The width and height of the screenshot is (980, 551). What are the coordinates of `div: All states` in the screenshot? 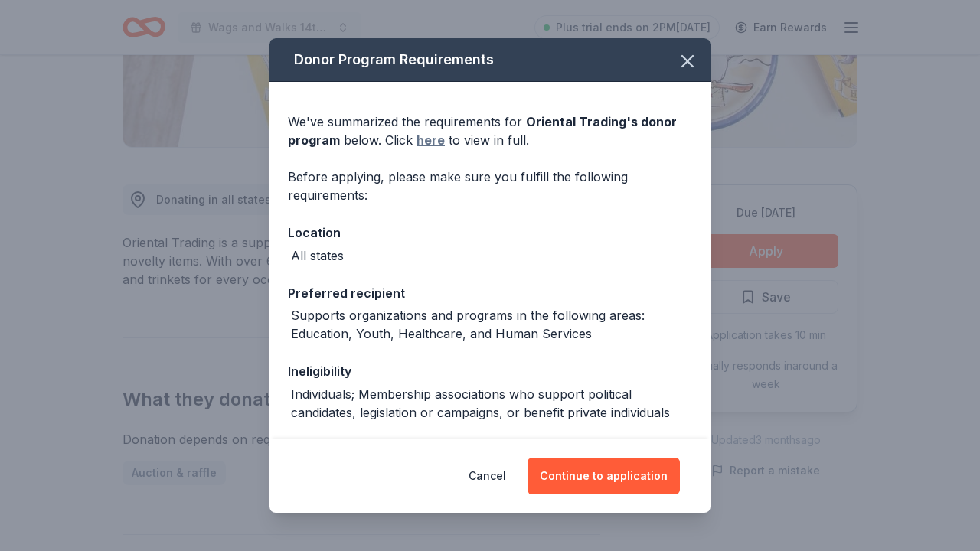 It's located at (317, 256).